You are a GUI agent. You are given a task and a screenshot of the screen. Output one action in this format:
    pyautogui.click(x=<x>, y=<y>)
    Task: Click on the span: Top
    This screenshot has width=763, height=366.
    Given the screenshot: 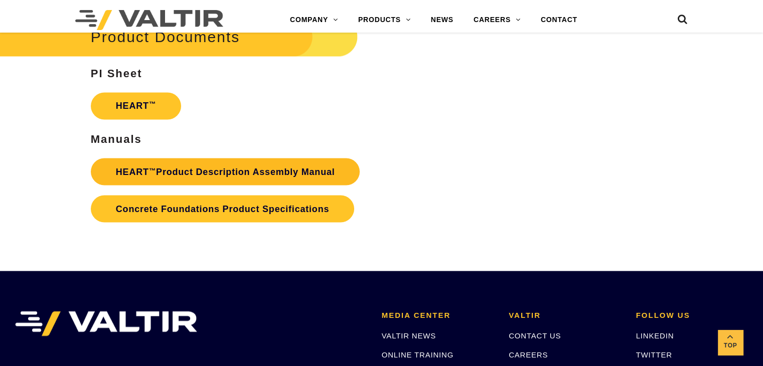 What is the action you would take?
    pyautogui.click(x=730, y=346)
    